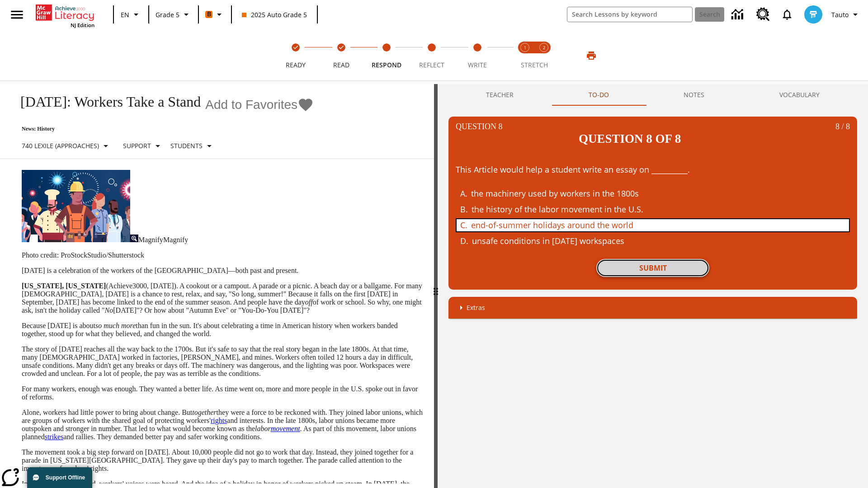 Image resolution: width=868 pixels, height=488 pixels. Describe the element at coordinates (54, 436) in the screenshot. I see `a: strikes` at that location.